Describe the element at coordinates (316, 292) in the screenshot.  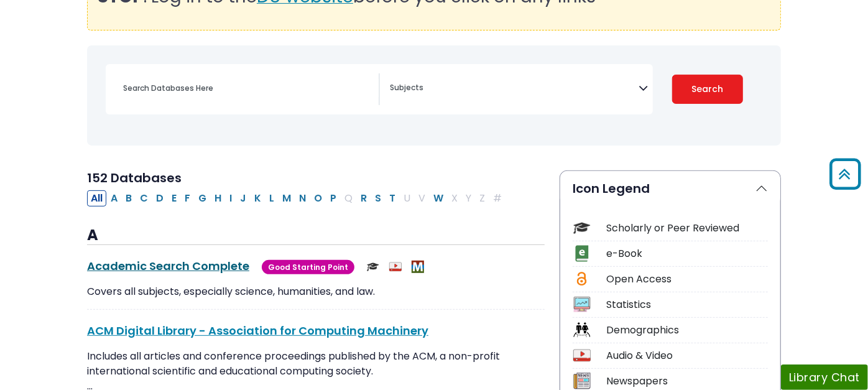
I see `p: Covers all subjects, especially science, humanities, and law.` at that location.